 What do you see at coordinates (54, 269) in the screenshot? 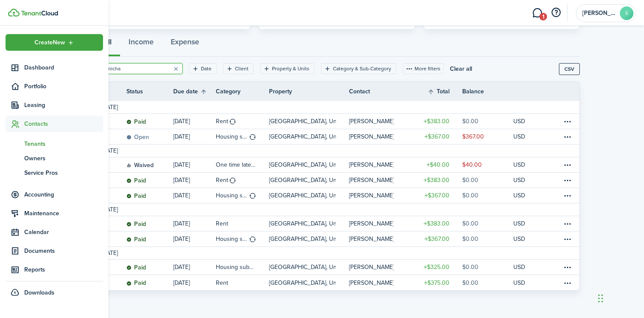
I see `a: Reports` at bounding box center [54, 269].